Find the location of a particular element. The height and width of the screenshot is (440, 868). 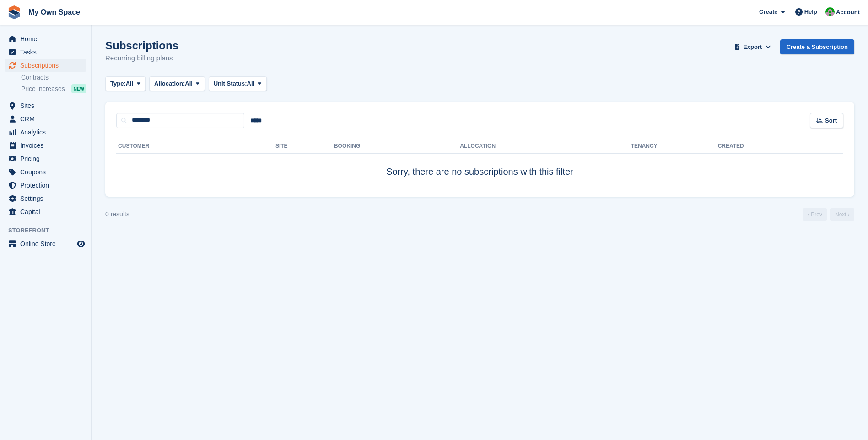

button: Export is located at coordinates (753, 47).